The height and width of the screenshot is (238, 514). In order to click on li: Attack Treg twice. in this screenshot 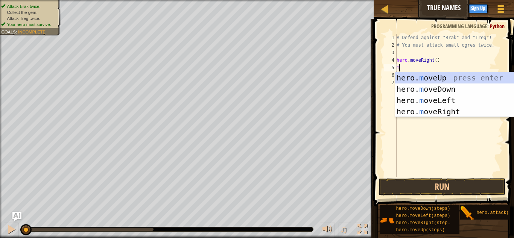, I will do `click(29, 18)`.